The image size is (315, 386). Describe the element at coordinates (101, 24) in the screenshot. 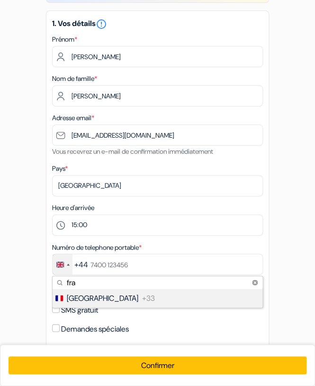

I see `i: error_outline` at that location.